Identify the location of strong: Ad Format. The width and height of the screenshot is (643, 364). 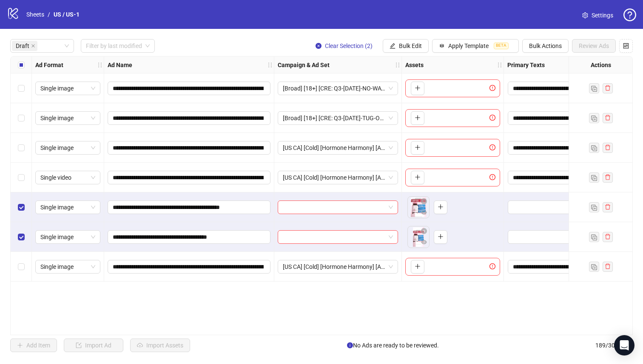
(49, 65).